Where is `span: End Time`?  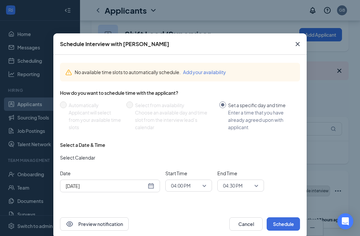
span: End Time is located at coordinates (241, 173).